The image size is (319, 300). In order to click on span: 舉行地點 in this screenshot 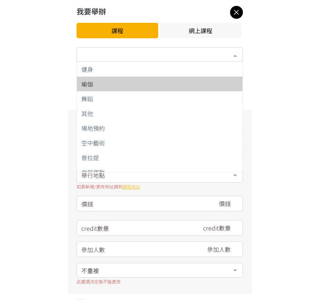, I will do `click(93, 175)`.